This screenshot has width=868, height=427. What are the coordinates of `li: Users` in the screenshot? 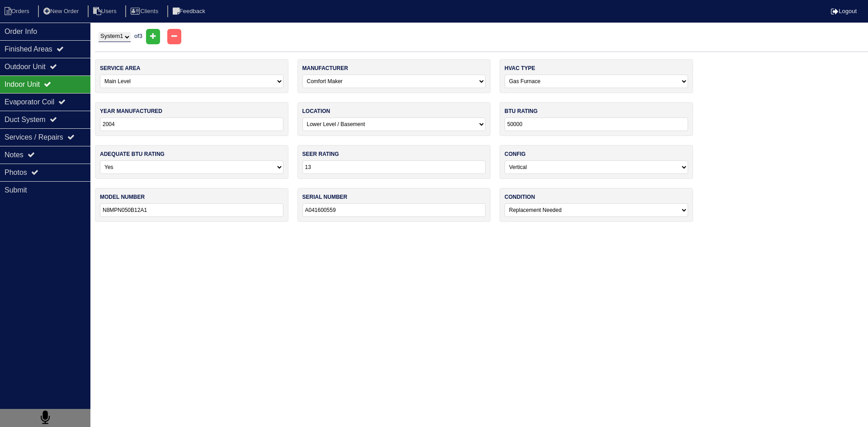 It's located at (106, 11).